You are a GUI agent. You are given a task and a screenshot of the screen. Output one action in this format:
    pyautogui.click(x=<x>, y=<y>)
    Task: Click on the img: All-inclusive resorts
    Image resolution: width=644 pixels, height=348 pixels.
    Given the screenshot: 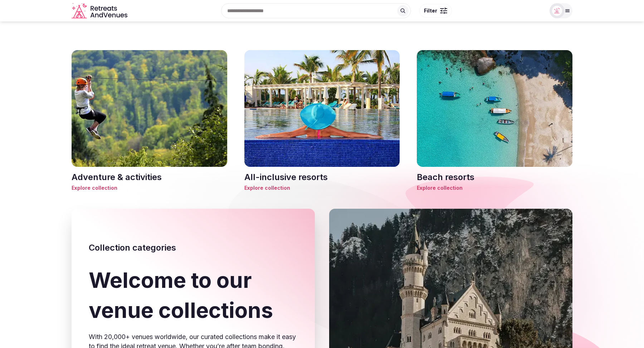 What is the action you would take?
    pyautogui.click(x=322, y=109)
    